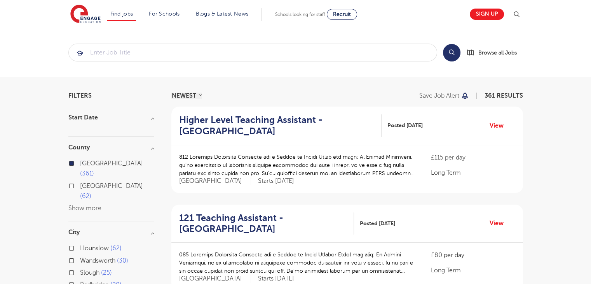  Describe the element at coordinates (111, 232) in the screenshot. I see `h3: City` at that location.